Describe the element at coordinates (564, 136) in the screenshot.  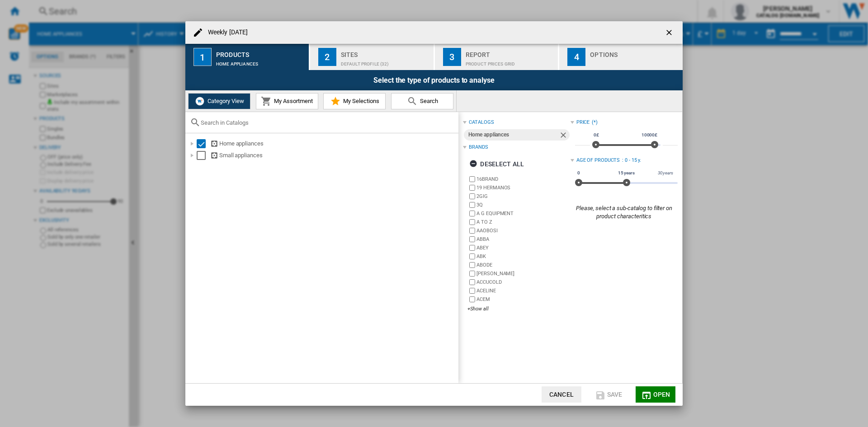
I see `ng-md-icon: Remove` at that location.